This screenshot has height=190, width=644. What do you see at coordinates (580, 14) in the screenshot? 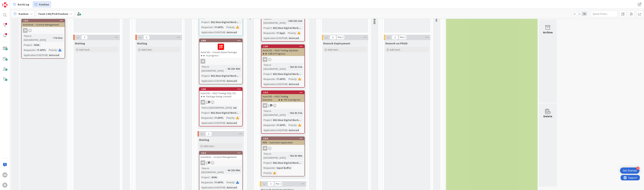
I see `span: 2x` at bounding box center [580, 14].